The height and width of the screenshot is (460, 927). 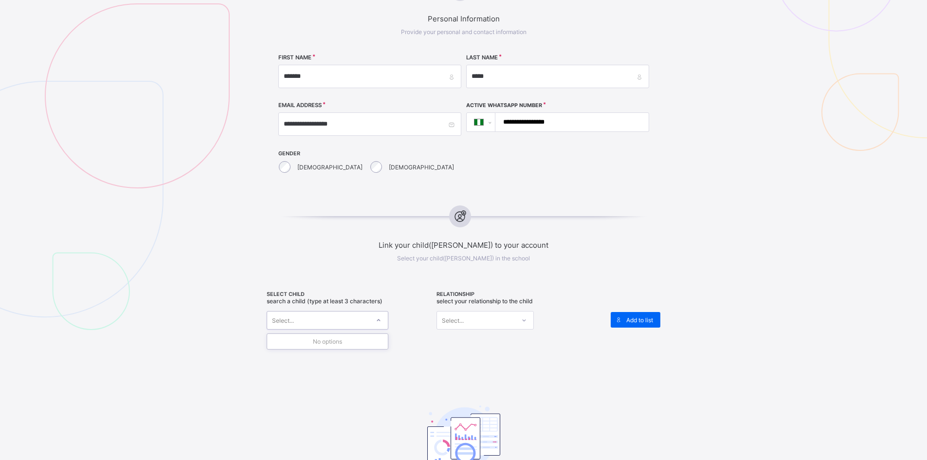 I want to click on label: FIRST NAME, so click(x=295, y=57).